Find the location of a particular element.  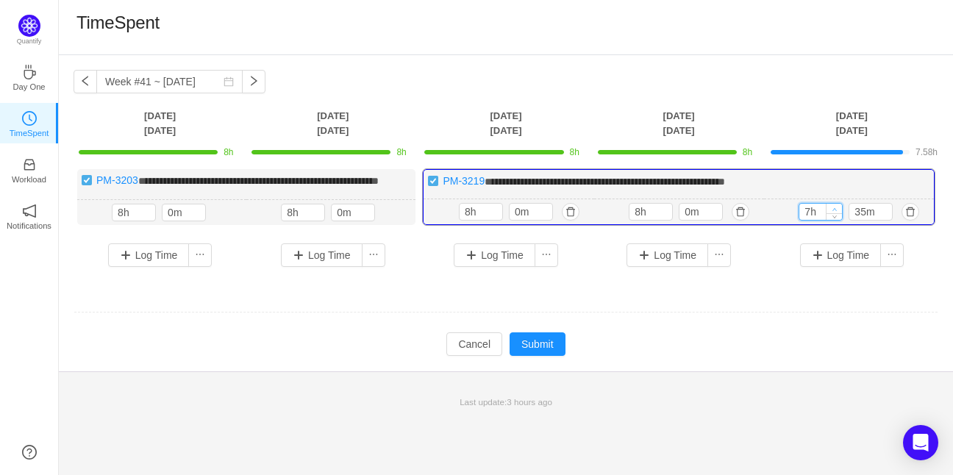

i: icon: coffee is located at coordinates (29, 72).